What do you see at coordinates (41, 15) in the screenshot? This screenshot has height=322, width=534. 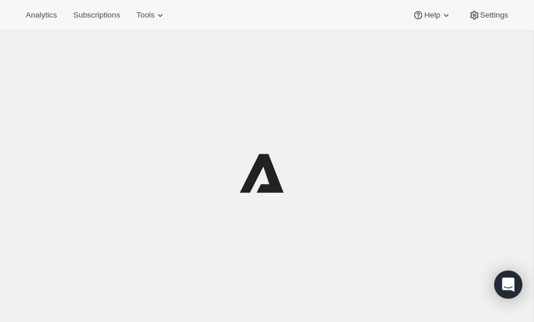 I see `button: Analytics` at bounding box center [41, 15].